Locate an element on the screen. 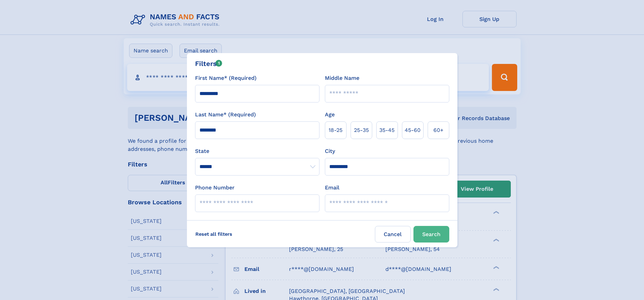  div: Filters is located at coordinates (209, 64).